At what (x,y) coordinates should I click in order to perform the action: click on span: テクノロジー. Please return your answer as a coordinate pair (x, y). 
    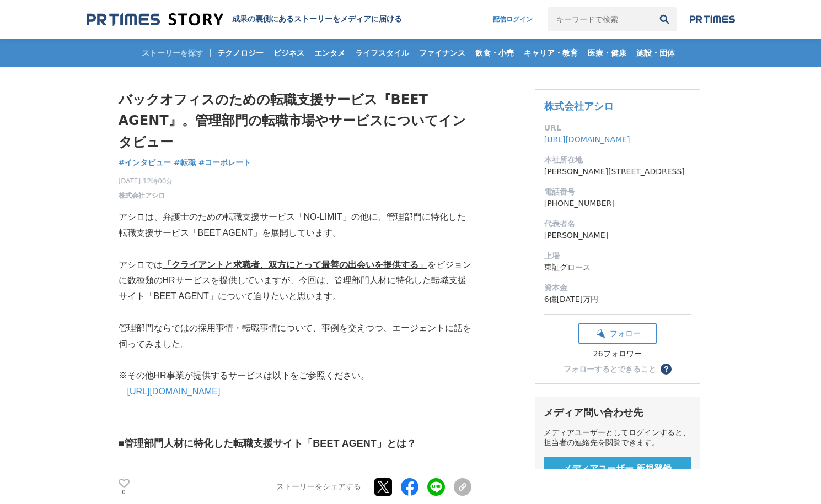
    Looking at the image, I should click on (240, 53).